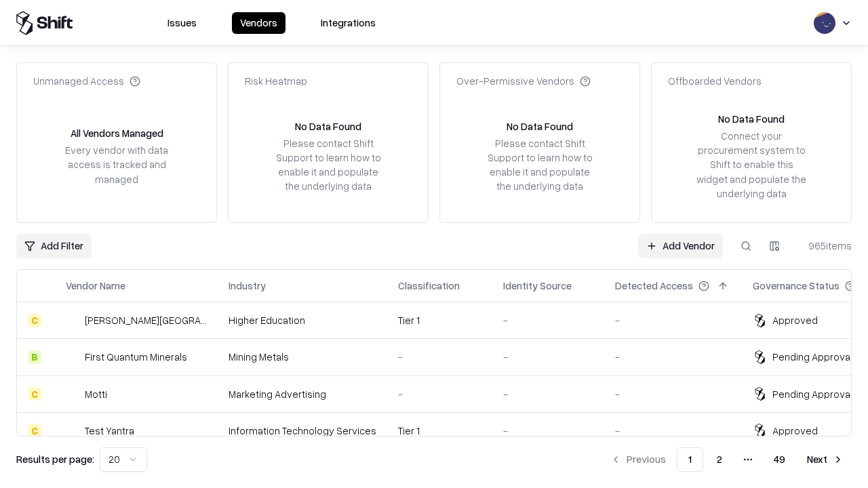 This screenshot has height=488, width=868. What do you see at coordinates (109, 430) in the screenshot?
I see `div: Test Yantra` at bounding box center [109, 430].